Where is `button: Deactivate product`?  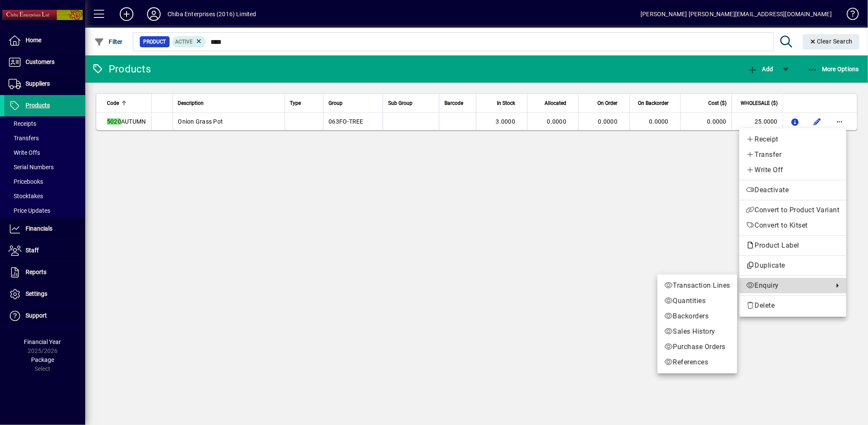
button: Deactivate product is located at coordinates (793, 190).